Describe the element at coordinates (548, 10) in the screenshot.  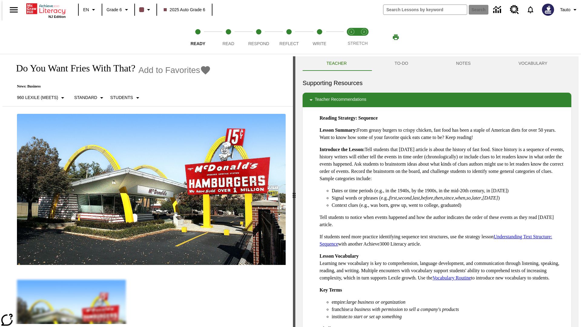
I see `button: Select a new avatar` at that location.